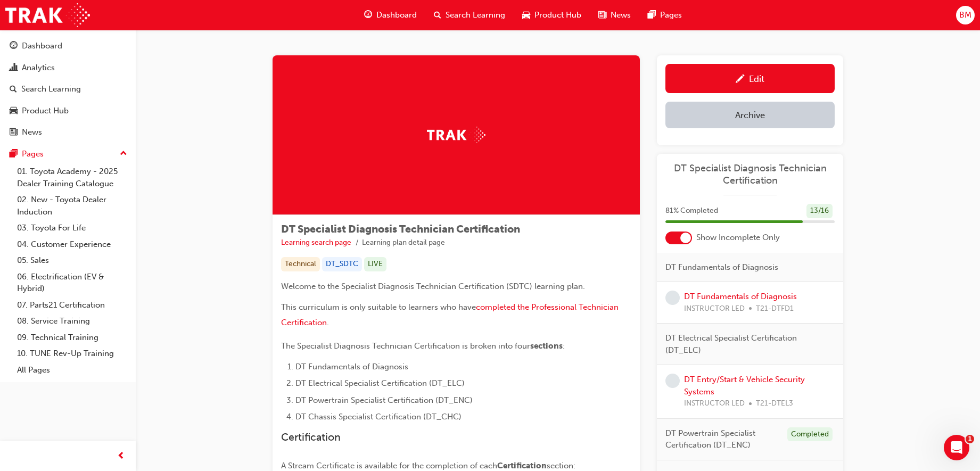 The height and width of the screenshot is (471, 980). I want to click on span: up-icon, so click(123, 154).